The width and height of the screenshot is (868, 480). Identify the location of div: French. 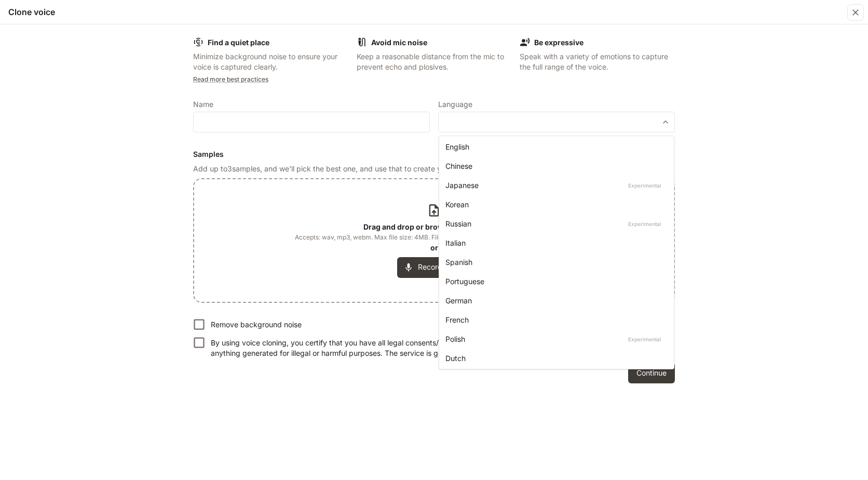
(554, 319).